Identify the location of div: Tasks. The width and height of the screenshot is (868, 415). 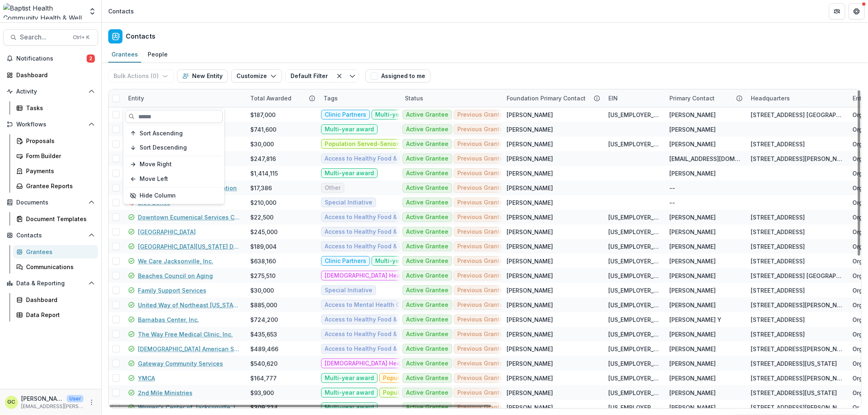
(59, 108).